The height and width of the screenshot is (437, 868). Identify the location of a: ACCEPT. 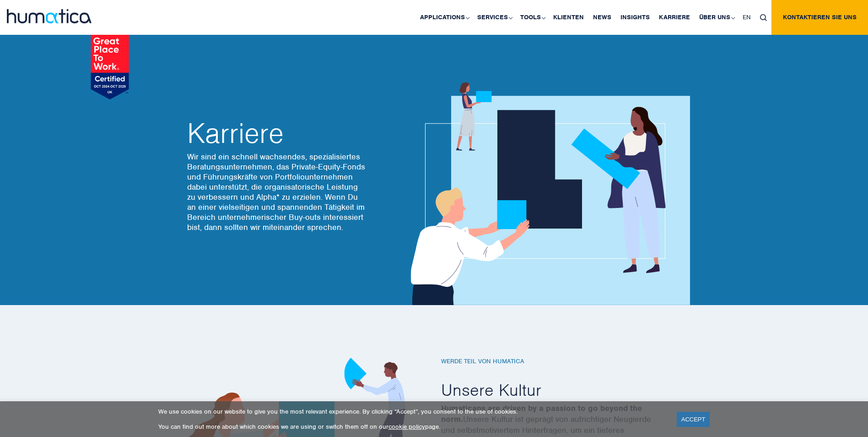
(693, 419).